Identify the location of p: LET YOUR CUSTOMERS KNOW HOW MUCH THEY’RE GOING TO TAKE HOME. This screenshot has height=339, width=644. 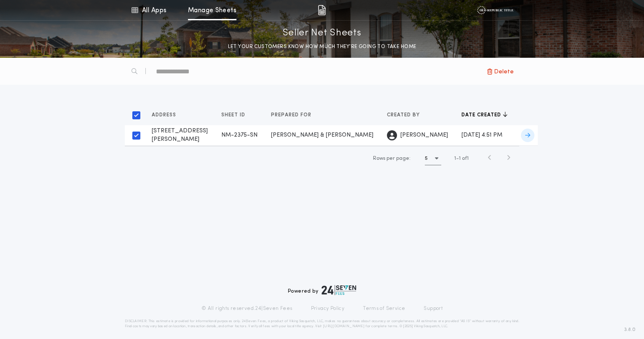
(322, 47).